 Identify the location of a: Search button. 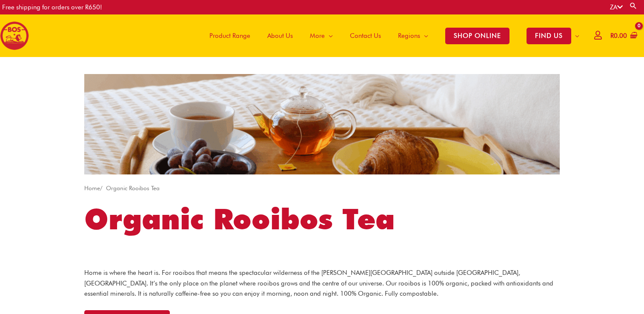
(633, 5).